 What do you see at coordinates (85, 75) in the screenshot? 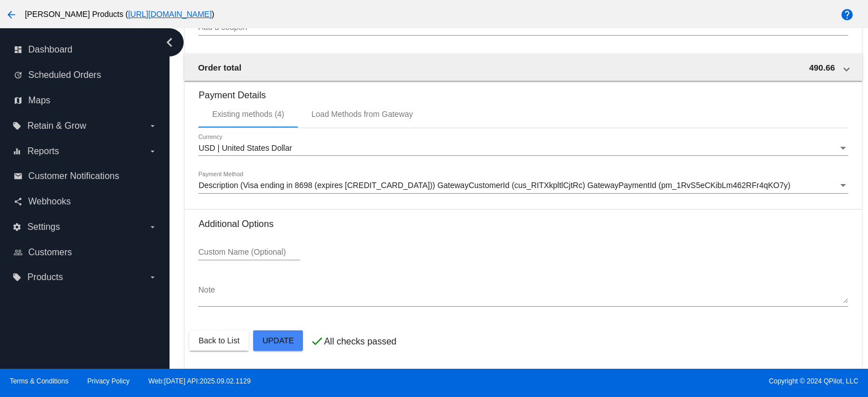
I see `a: update Scheduled Orders` at bounding box center [85, 75].